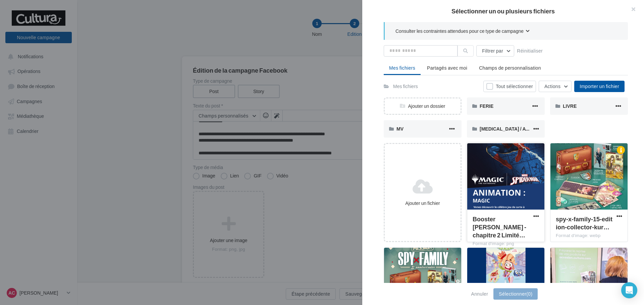  Describe the element at coordinates (499, 227) in the screenshot. I see `span: Booster Lorcana - chapitre 2 Limité à 3 par foyer` at that location.